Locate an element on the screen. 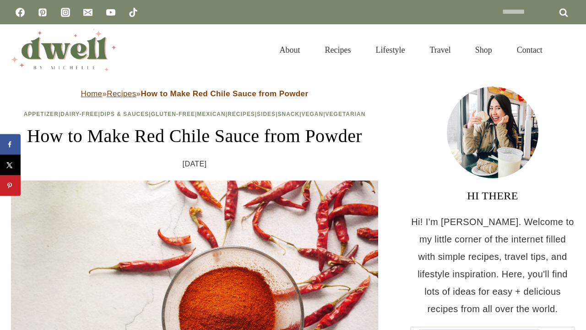 The image size is (586, 330). h3: HI THERE is located at coordinates (493, 195).